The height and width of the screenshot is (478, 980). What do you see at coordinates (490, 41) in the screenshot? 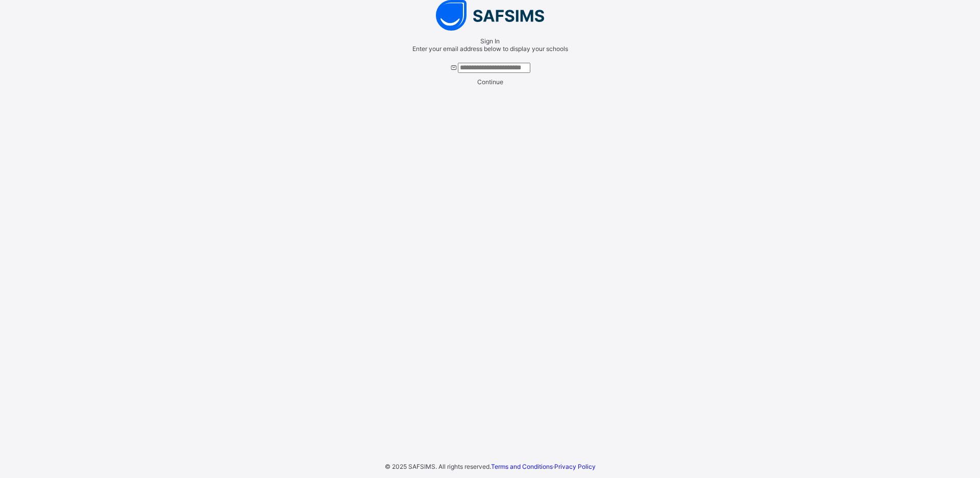
I see `span: Sign In` at bounding box center [490, 41].